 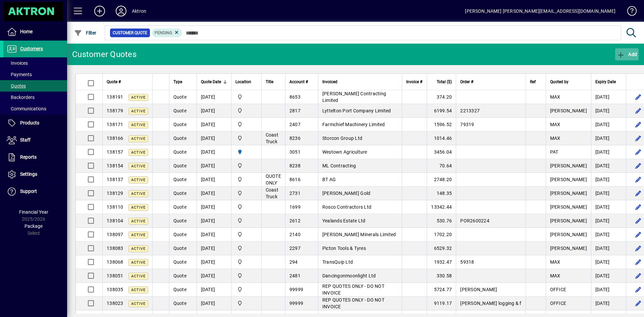 What do you see at coordinates (353, 290) in the screenshot?
I see `span: REP QUOTES ONLY - DO NOT INVOICE` at bounding box center [353, 290].